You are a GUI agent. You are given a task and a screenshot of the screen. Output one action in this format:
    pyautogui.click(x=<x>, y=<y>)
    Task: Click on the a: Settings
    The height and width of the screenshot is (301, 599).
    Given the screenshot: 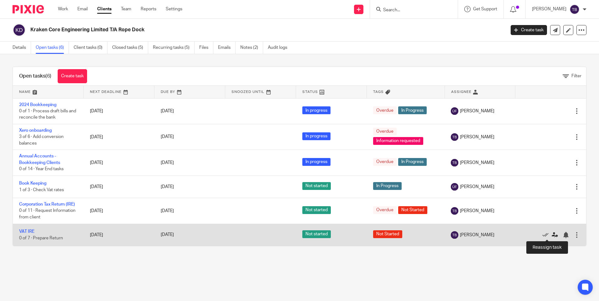 What is the action you would take?
    pyautogui.click(x=174, y=9)
    